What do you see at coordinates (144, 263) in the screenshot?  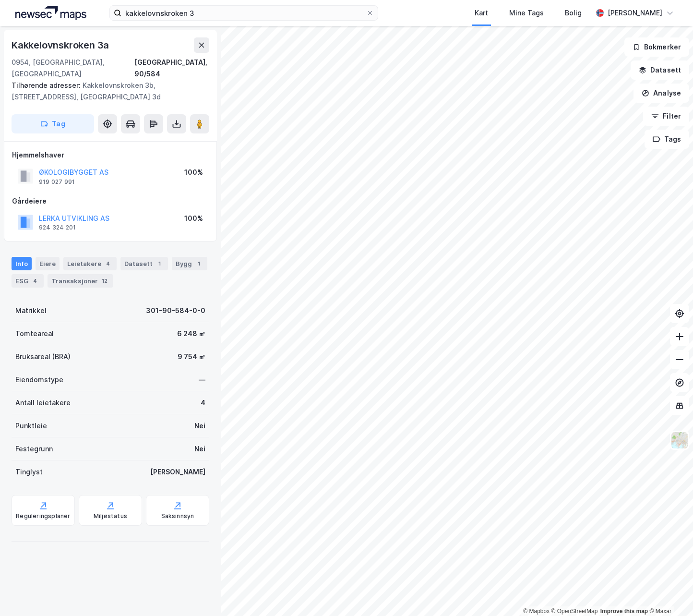 I see `div: Datasett` at bounding box center [144, 263].